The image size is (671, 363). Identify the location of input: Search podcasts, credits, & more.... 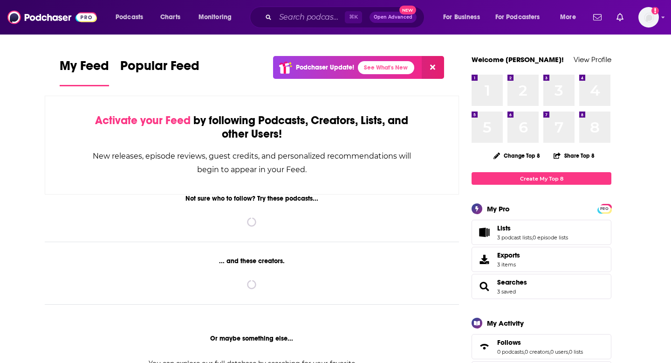
(310, 17).